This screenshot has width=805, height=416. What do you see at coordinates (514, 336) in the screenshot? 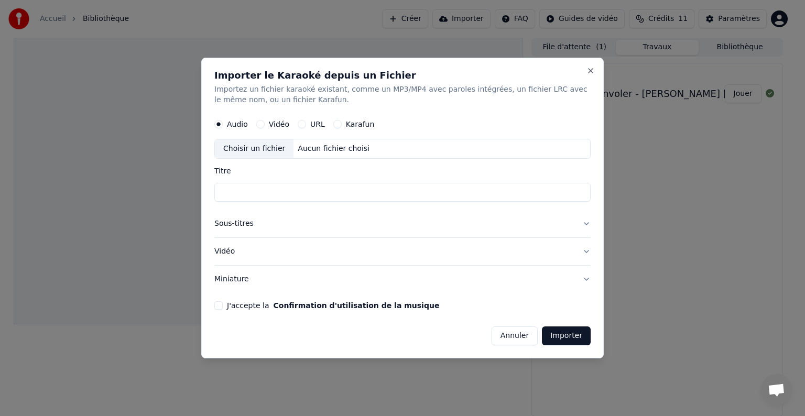
I see `button: Annuler` at bounding box center [514, 336].